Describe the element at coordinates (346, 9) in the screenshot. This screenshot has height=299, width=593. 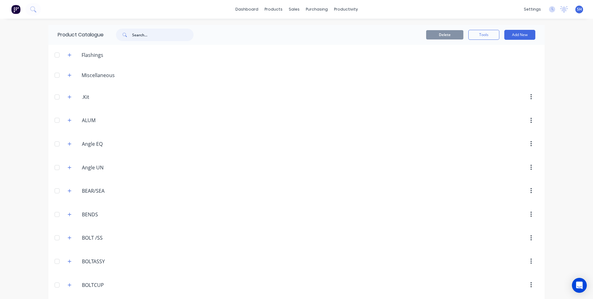
I see `div: productivity` at that location.